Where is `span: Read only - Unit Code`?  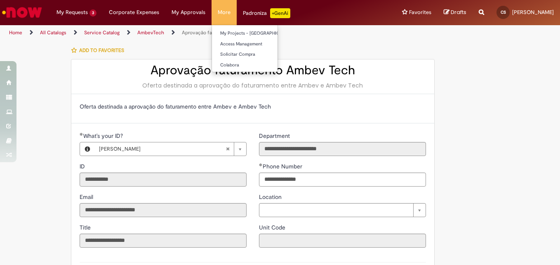 span: Read only - Unit Code is located at coordinates (273, 227).